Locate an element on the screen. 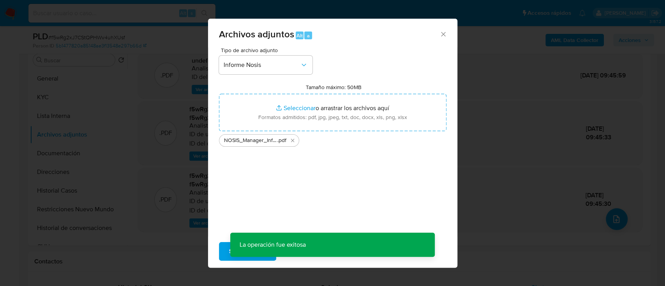 The height and width of the screenshot is (286, 665). span: Cancelar is located at coordinates (302, 252).